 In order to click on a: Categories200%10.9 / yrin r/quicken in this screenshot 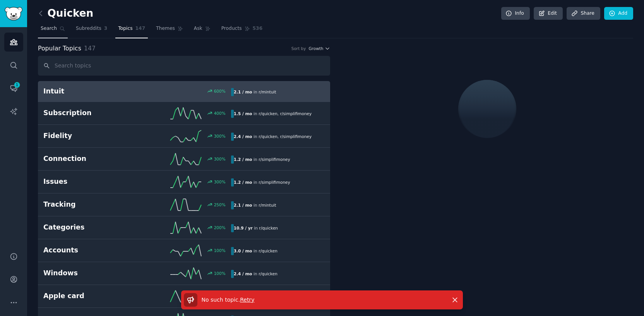, I will do `click(184, 228)`.